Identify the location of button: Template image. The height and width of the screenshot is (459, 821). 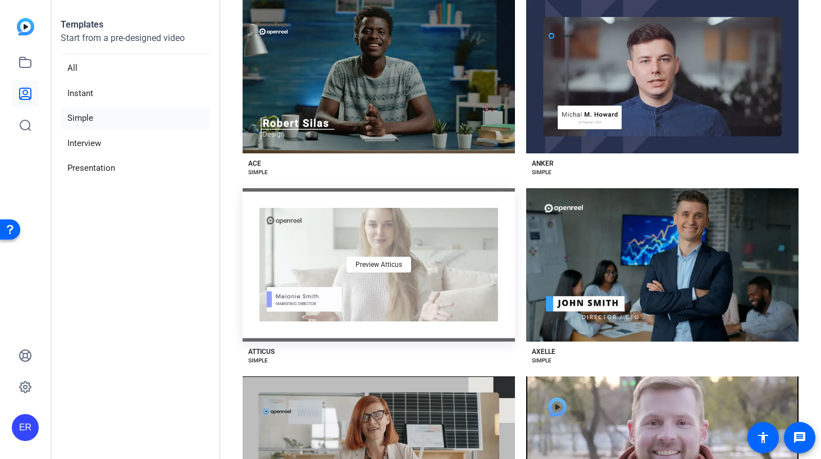
(662, 264).